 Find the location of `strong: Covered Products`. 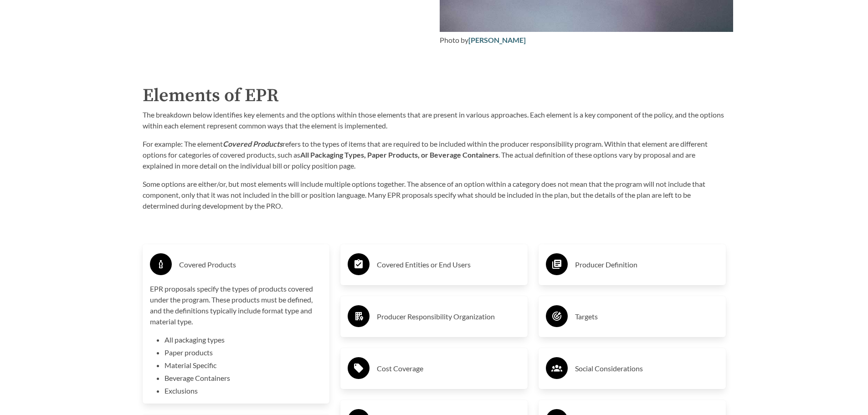

strong: Covered Products is located at coordinates (252, 144).